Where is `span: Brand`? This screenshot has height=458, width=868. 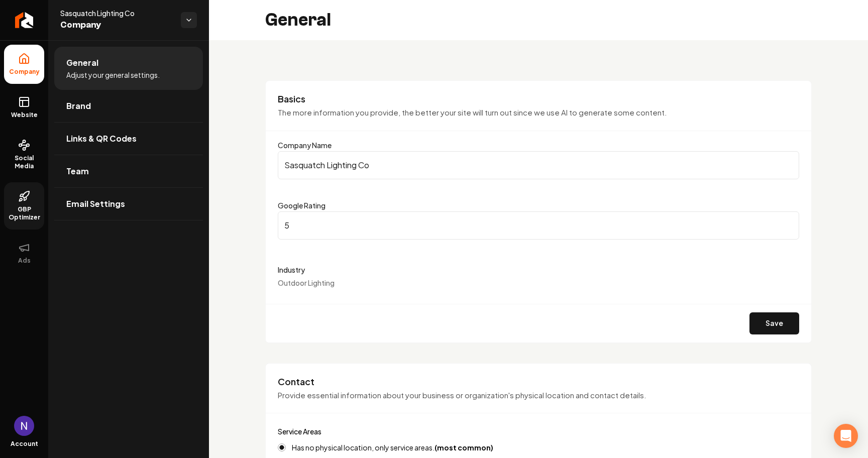 span: Brand is located at coordinates (78, 106).